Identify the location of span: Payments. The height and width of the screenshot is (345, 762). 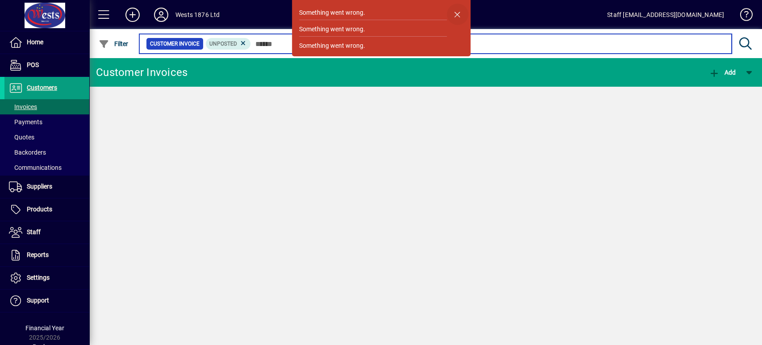
(25, 122).